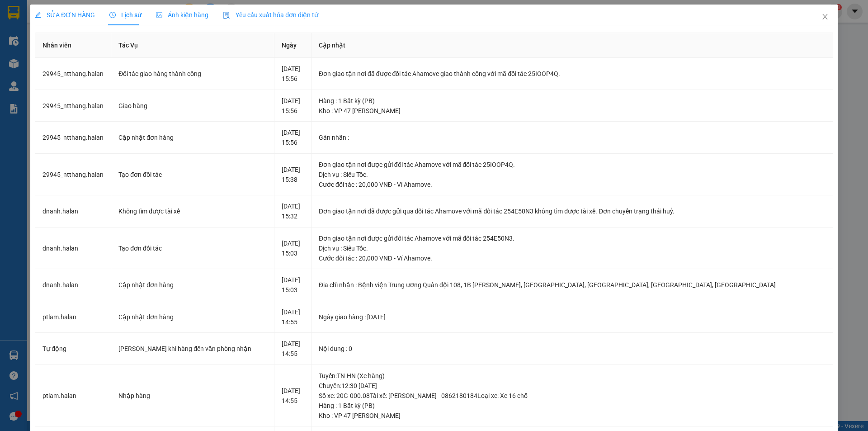  What do you see at coordinates (64, 15) in the screenshot?
I see `span: SỬA ĐƠN HÀNG` at bounding box center [64, 15].